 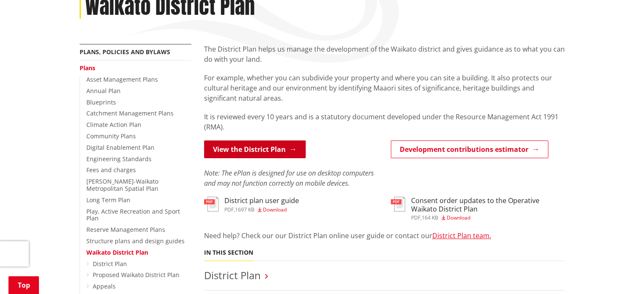 I want to click on p: The District Plan helps us manage the development of the Waikato district and gives guidance as t..., so click(x=385, y=54).